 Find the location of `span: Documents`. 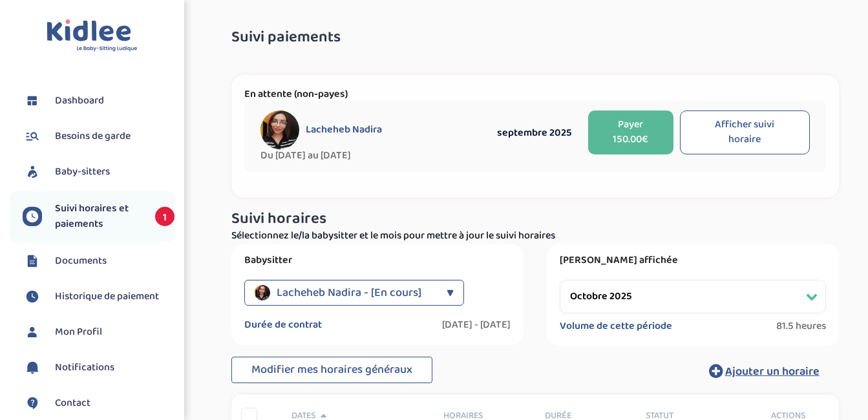

span: Documents is located at coordinates (81, 261).